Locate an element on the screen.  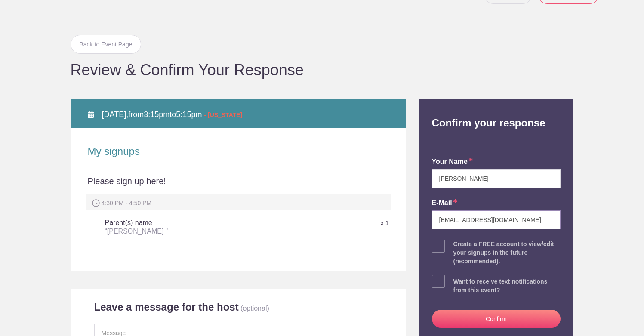
p: (optional) is located at coordinates (255, 308).